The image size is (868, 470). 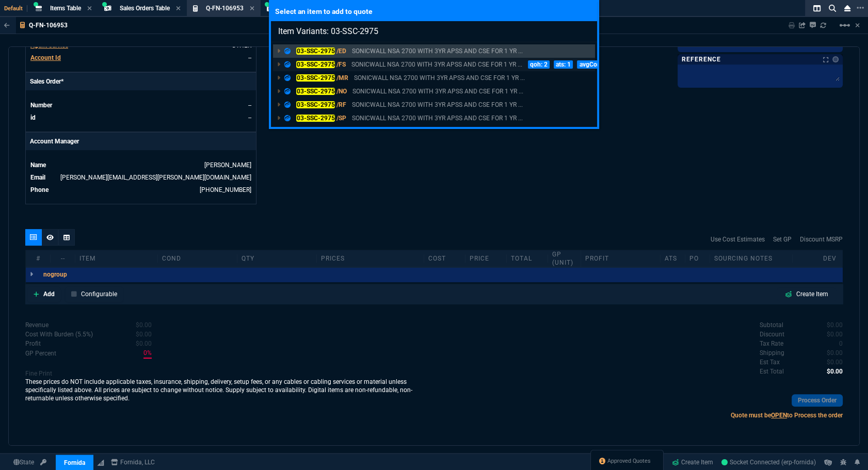 I want to click on span: /MR, so click(x=342, y=78).